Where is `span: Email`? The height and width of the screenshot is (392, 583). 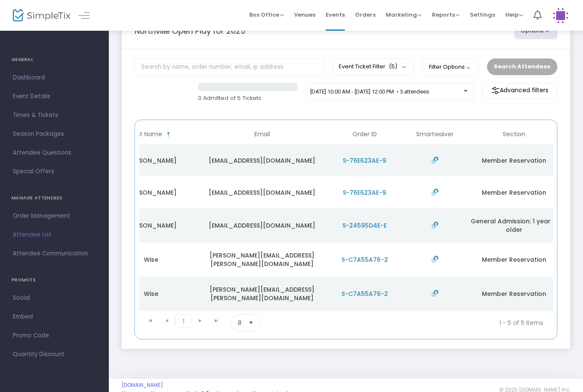
span: Email is located at coordinates (262, 134).